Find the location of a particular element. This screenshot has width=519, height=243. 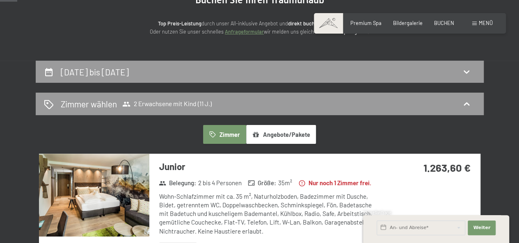

button: Weiter is located at coordinates (482, 228).